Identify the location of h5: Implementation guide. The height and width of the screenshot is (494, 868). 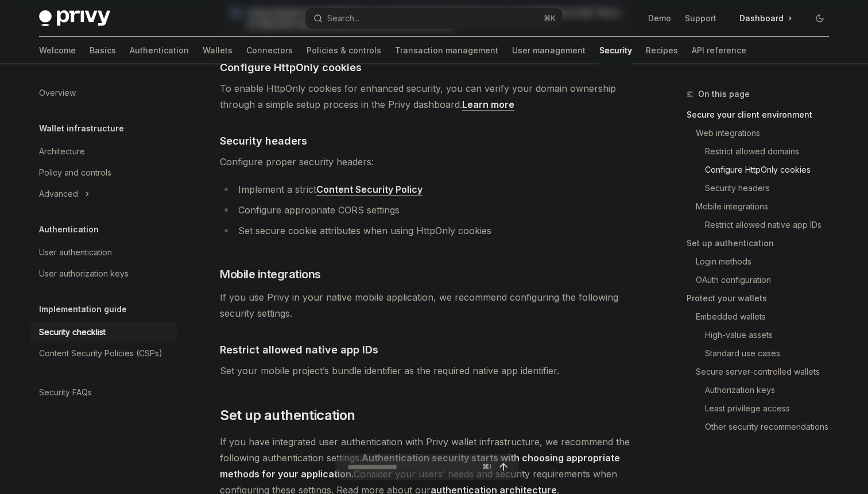
(83, 309).